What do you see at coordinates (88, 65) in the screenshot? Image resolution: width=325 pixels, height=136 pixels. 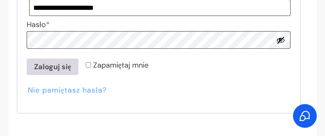 I see `input: Zapamiętaj mnie` at bounding box center [88, 65].